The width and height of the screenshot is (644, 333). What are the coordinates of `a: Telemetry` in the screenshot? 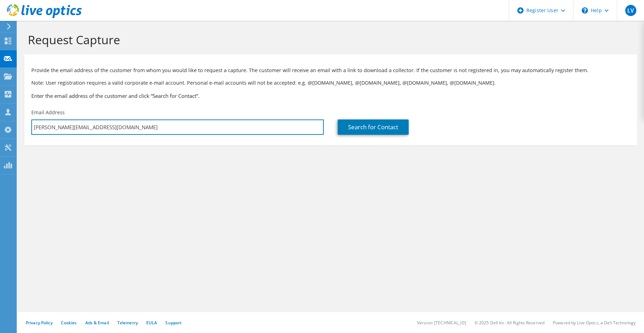 It's located at (127, 323).